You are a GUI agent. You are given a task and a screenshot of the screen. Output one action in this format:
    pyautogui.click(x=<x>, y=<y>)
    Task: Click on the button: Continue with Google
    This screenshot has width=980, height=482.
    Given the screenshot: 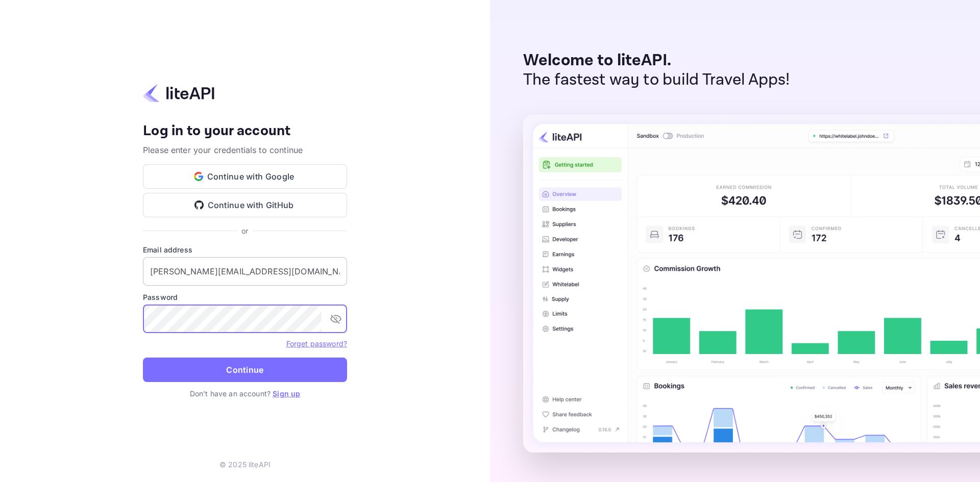 What is the action you would take?
    pyautogui.click(x=245, y=177)
    